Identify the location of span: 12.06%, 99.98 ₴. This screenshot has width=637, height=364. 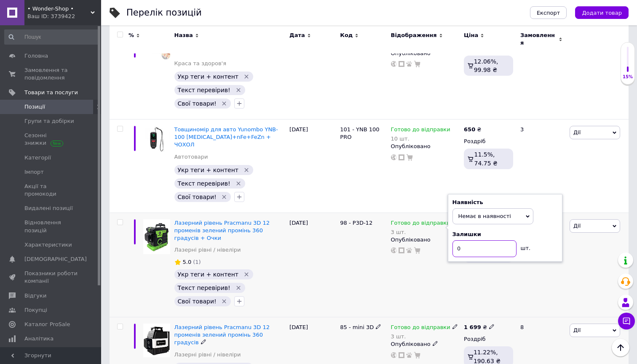
(486, 65).